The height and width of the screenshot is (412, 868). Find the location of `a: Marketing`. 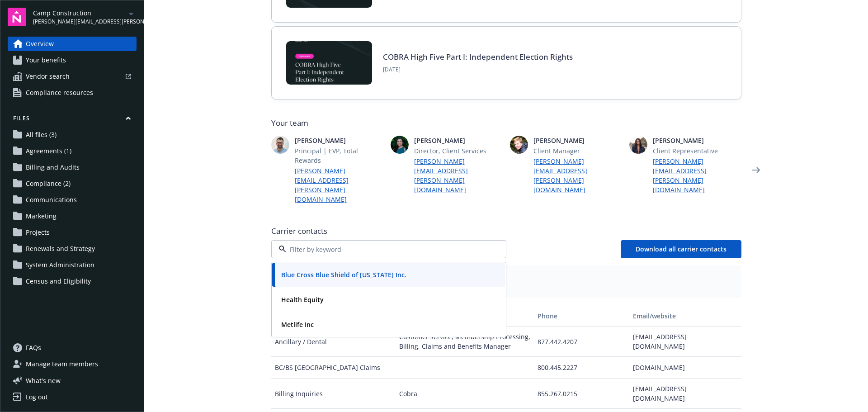

a: Marketing is located at coordinates (72, 217).